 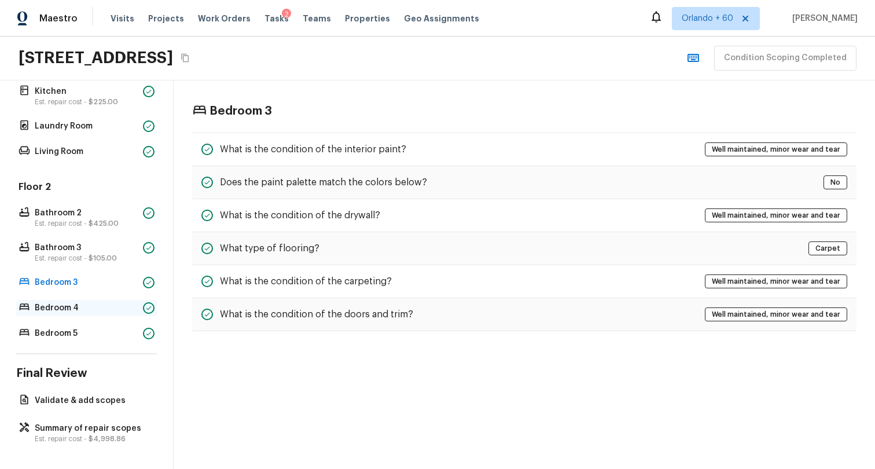 What do you see at coordinates (104, 223) in the screenshot?
I see `span: $425.00` at bounding box center [104, 223].